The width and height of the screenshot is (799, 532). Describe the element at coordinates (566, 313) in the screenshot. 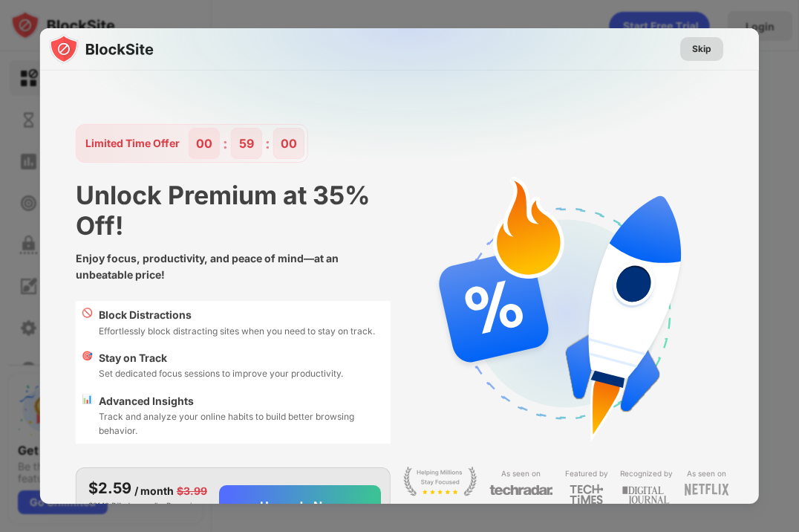

I see `img: specialOfferDiscount.svg` at that location.